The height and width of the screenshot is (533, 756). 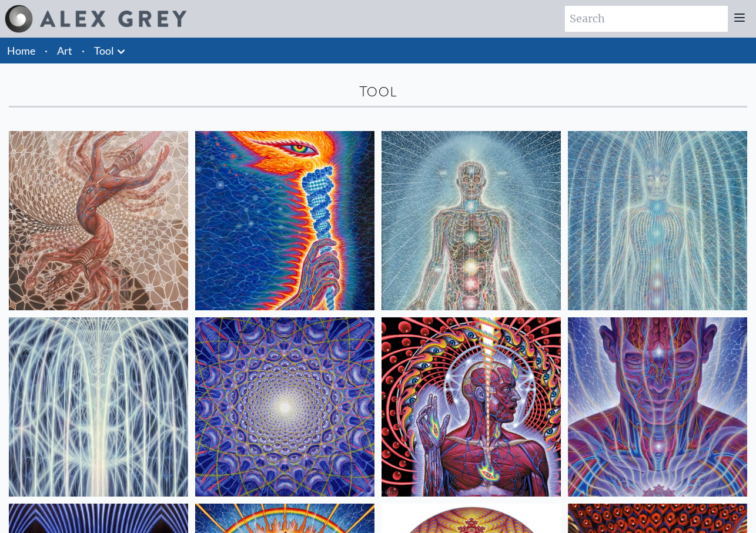 What do you see at coordinates (657, 406) in the screenshot?
I see `img: Mystic Eye, 2018, Alex Grey` at bounding box center [657, 406].